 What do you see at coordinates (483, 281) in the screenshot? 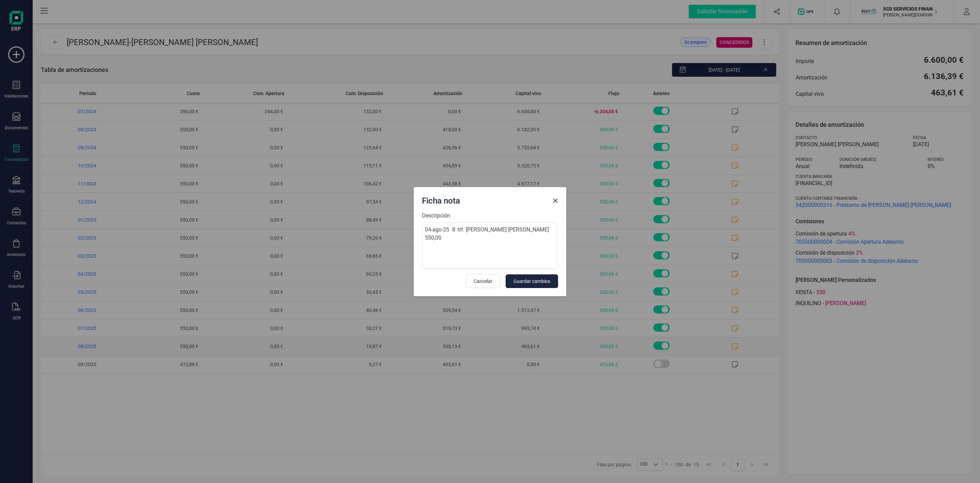
I see `span: Cancelar` at bounding box center [483, 281].